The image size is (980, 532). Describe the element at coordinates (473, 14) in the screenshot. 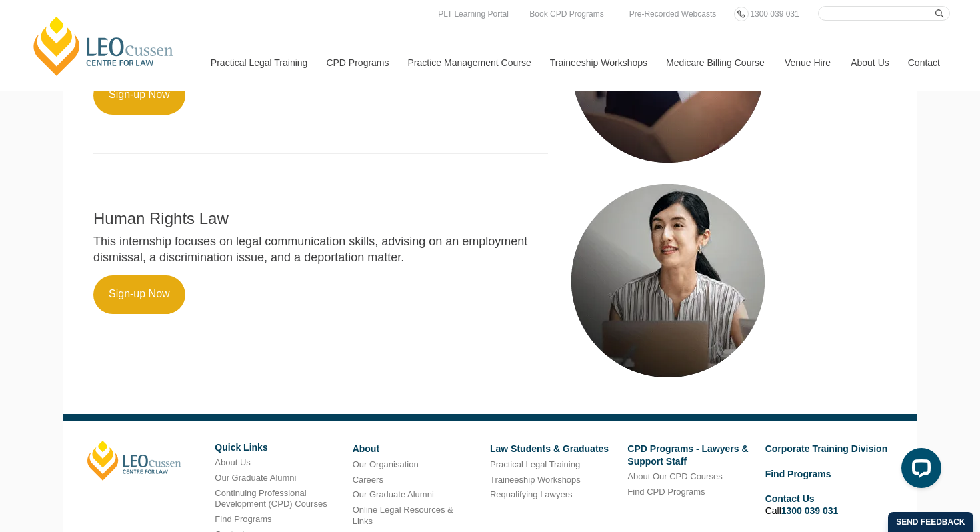

I see `a: PLT Learning Portal` at that location.